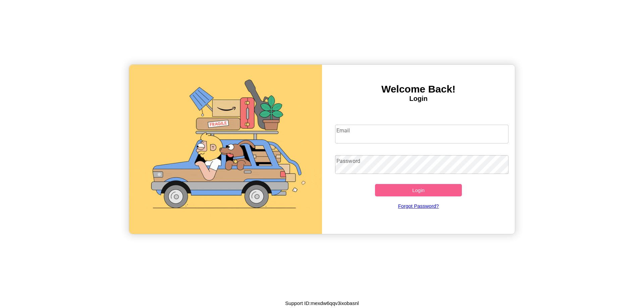 This screenshot has width=644, height=308. Describe the element at coordinates (418, 98) in the screenshot. I see `h4: Login` at that location.